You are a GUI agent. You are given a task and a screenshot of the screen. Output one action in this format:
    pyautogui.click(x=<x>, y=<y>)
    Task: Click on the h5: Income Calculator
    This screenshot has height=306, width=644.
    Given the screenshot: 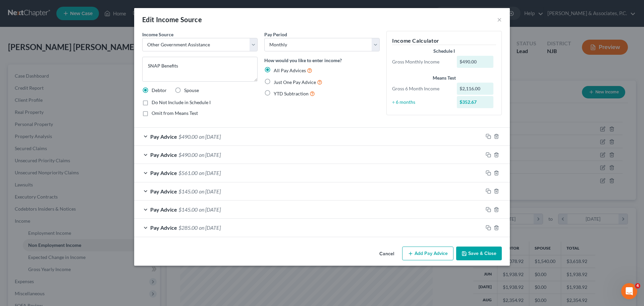 What is the action you would take?
    pyautogui.click(x=444, y=40)
    